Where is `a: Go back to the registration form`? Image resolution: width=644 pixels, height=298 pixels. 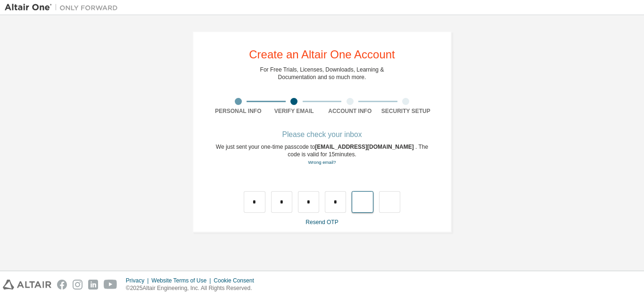 a: Go back to the registration form is located at coordinates (321, 162).